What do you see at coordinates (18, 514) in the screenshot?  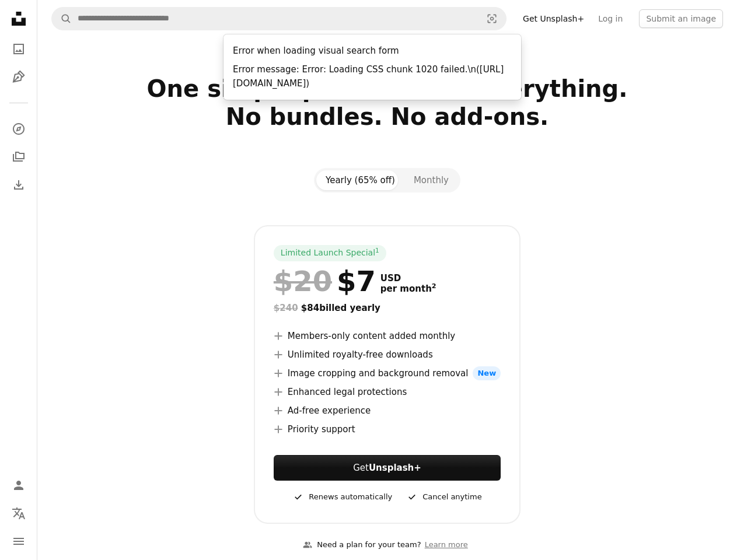 I see `button: Language` at bounding box center [18, 514].